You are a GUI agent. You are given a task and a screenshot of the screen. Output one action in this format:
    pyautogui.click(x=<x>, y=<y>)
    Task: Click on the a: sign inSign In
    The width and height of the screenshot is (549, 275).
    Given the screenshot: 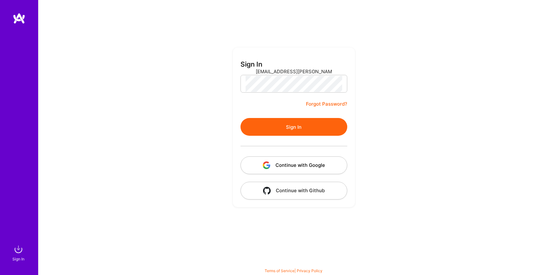 What is the action you would take?
    pyautogui.click(x=19, y=253)
    